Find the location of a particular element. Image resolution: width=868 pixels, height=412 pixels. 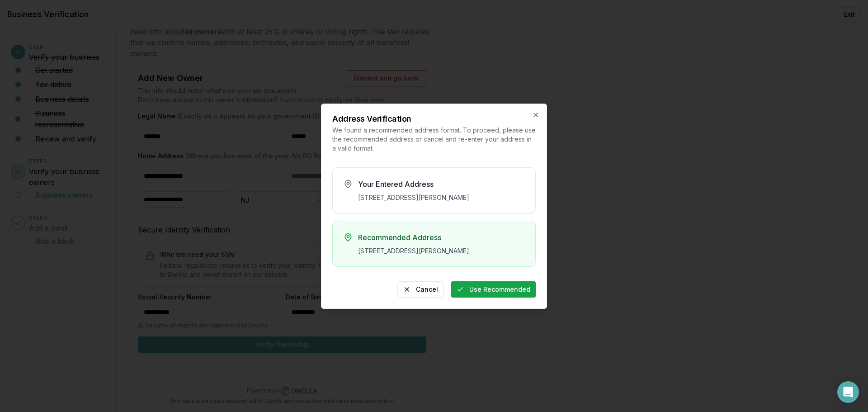

button: Use Recommended is located at coordinates (493, 290).